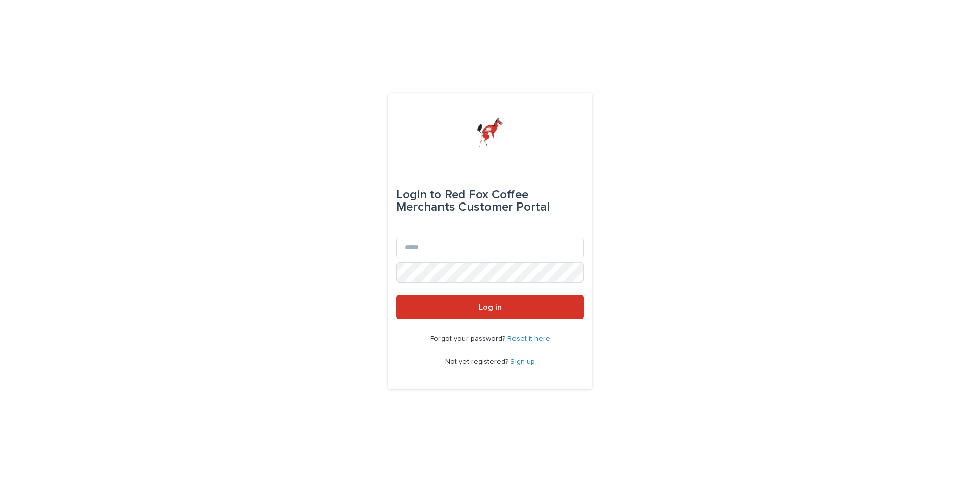 This screenshot has width=980, height=482. What do you see at coordinates (490, 307) in the screenshot?
I see `span: Log in` at bounding box center [490, 307].